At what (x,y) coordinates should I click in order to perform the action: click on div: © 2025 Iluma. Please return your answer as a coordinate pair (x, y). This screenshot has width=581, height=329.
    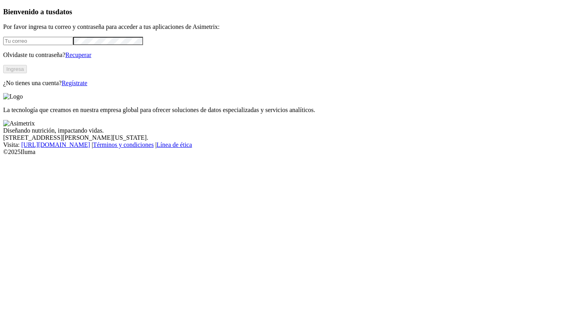
    Looking at the image, I should click on (291, 152).